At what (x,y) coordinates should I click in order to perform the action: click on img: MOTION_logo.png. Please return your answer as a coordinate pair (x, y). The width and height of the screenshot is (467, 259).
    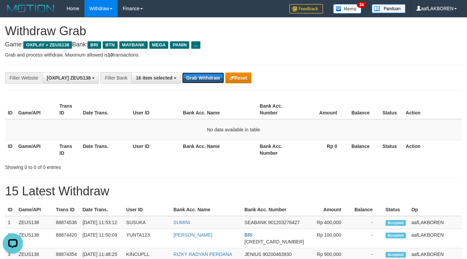
    Looking at the image, I should click on (31, 8).